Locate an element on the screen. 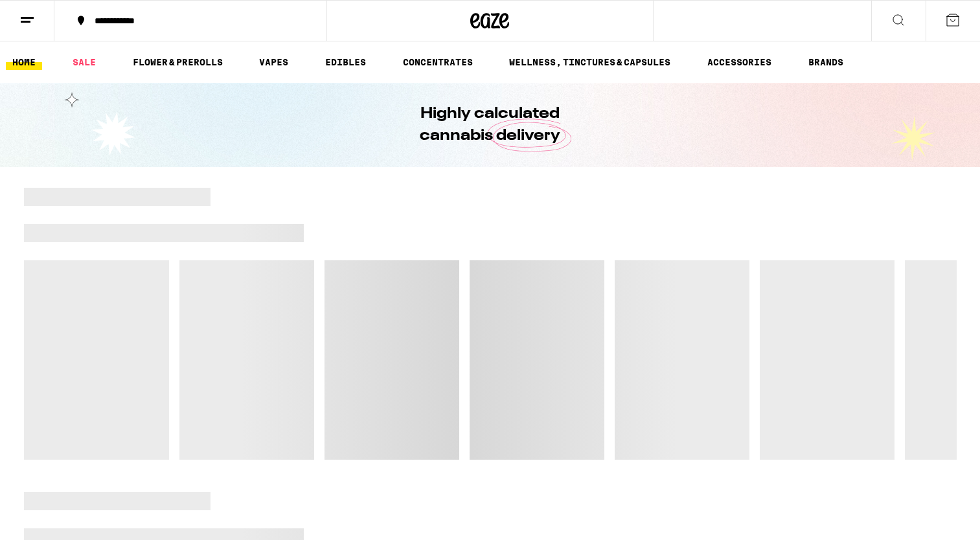  a: CONCENTRATES is located at coordinates (438, 62).